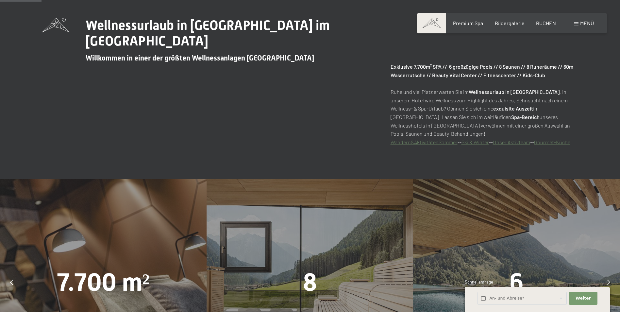 The image size is (620, 312). Describe the element at coordinates (479, 282) in the screenshot. I see `span: Schnellanfrage` at that location.